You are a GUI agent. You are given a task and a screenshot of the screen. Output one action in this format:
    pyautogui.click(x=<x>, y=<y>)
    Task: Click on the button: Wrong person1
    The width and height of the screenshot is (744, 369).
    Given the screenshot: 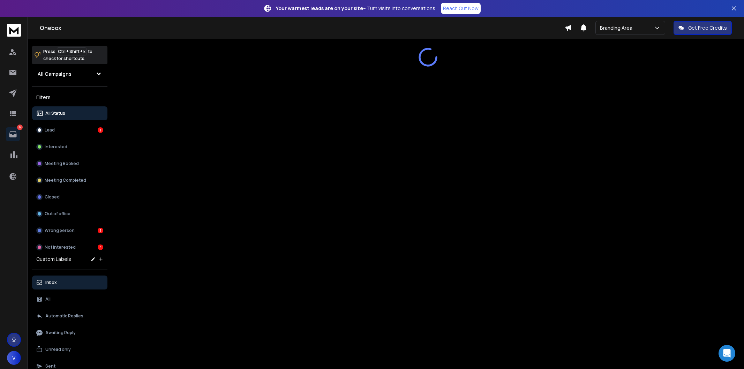 What is the action you would take?
    pyautogui.click(x=70, y=231)
    